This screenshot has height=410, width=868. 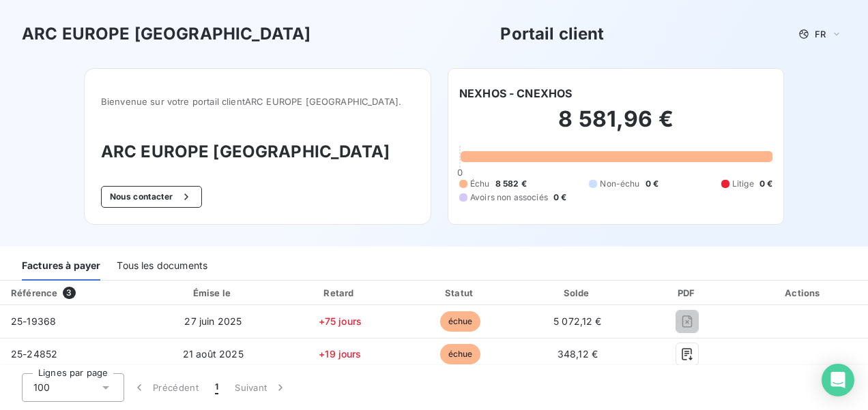 What do you see at coordinates (577, 321) in the screenshot?
I see `span: 5 072,12 €` at bounding box center [577, 321].